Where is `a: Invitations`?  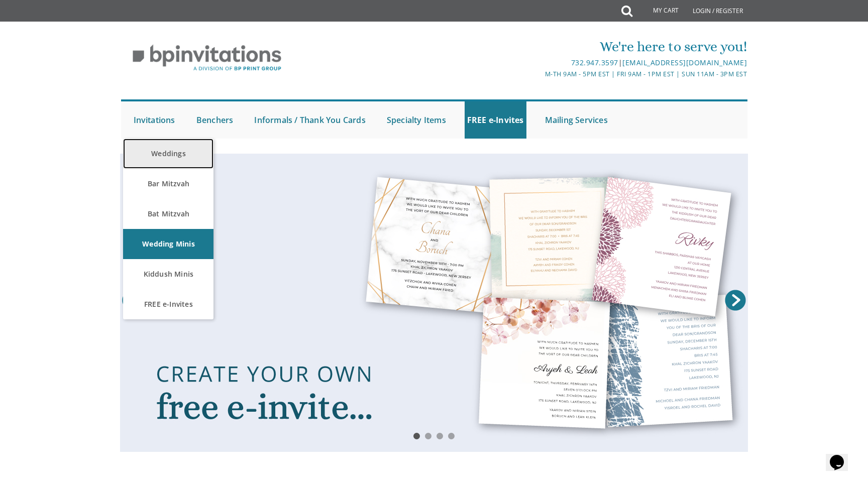 a: Invitations is located at coordinates (155, 120).